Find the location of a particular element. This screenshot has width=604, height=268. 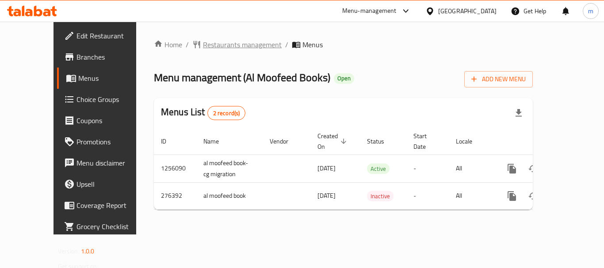

span: Choice Groups is located at coordinates (112, 99).